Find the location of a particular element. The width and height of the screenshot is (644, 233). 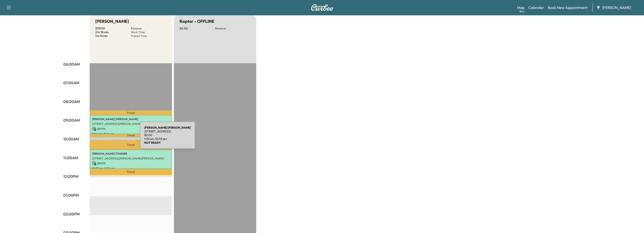

p: 10:33 am - 11:33 am is located at coordinates (131, 168).